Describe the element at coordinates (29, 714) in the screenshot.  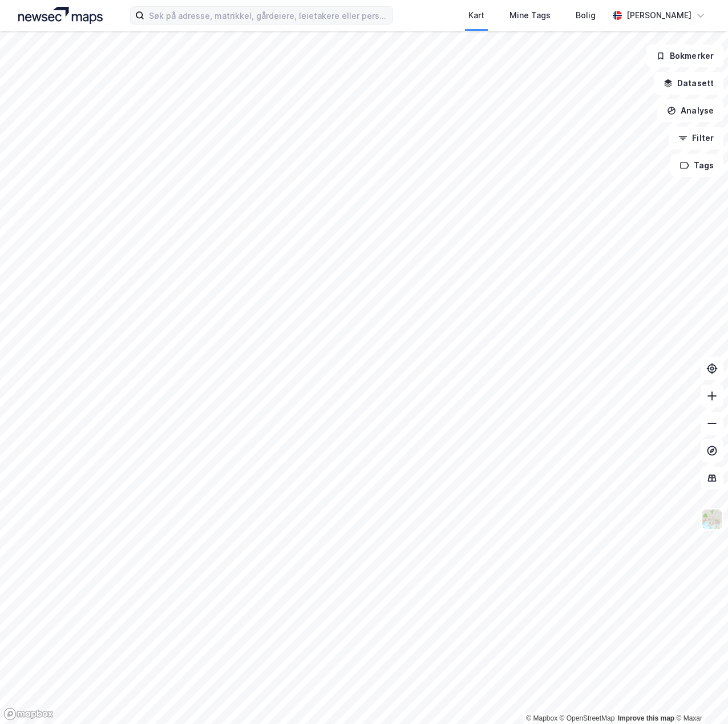
I see `a: Mapbox homepage` at that location.